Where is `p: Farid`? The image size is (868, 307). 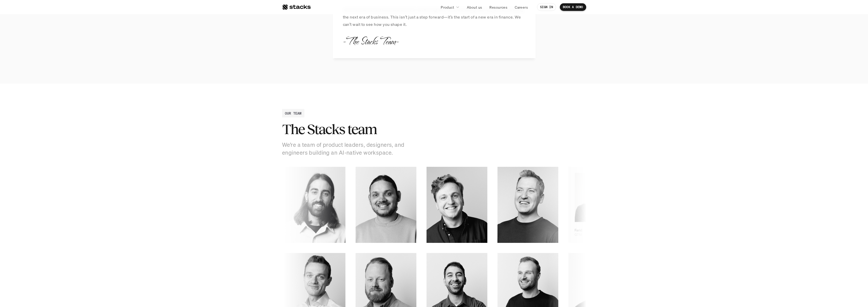 p: Farid is located at coordinates (578, 230).